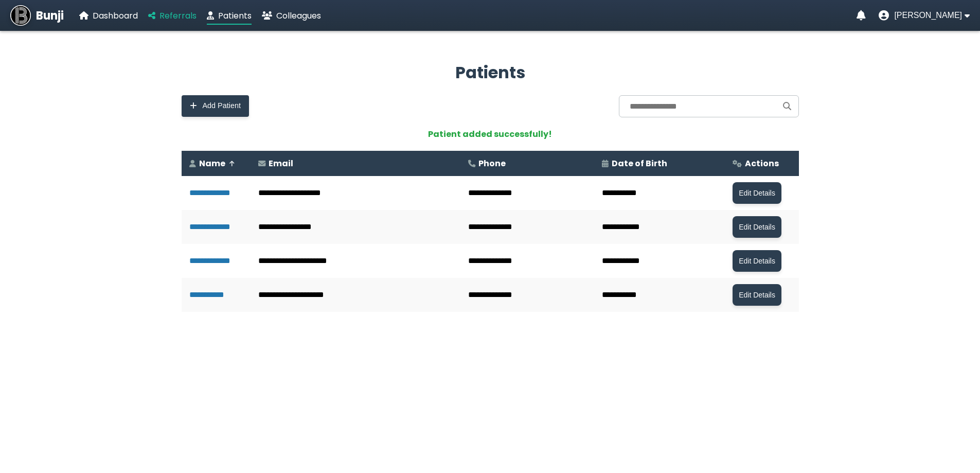 Image resolution: width=980 pixels, height=473 pixels. Describe the element at coordinates (109, 15) in the screenshot. I see `a: Dashboard` at that location.